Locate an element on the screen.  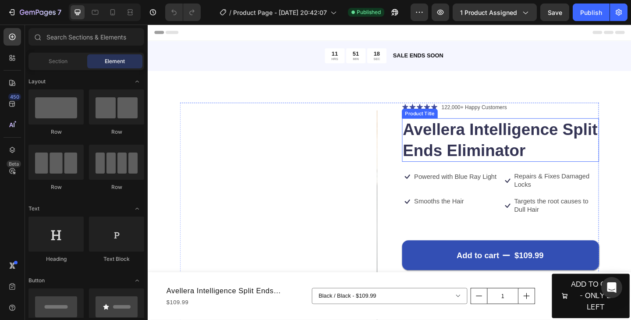
span: Section is located at coordinates (58, 61).